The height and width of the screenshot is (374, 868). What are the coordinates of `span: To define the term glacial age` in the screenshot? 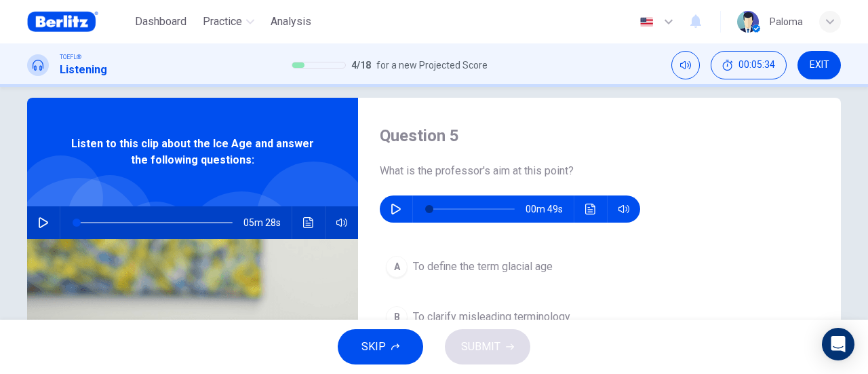 It's located at (483, 267).